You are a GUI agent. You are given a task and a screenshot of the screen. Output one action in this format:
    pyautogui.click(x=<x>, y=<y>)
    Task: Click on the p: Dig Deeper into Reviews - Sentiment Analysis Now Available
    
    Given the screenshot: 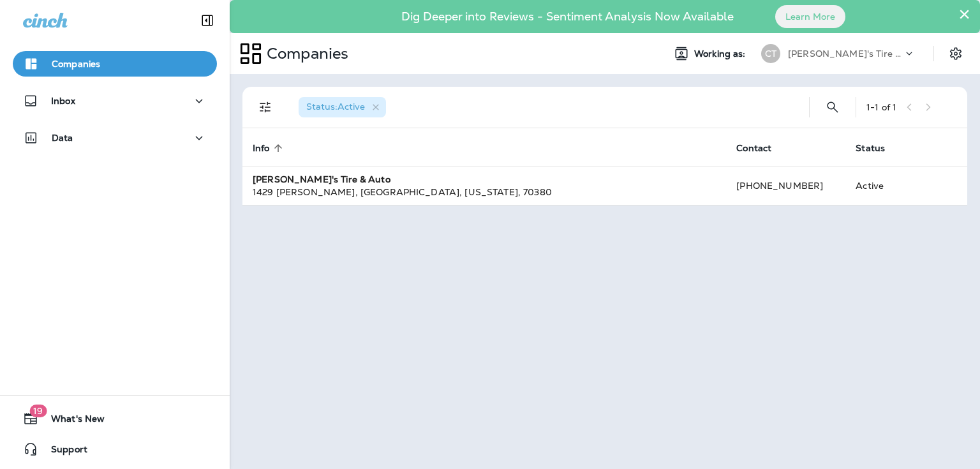 What is the action you would take?
    pyautogui.click(x=567, y=17)
    